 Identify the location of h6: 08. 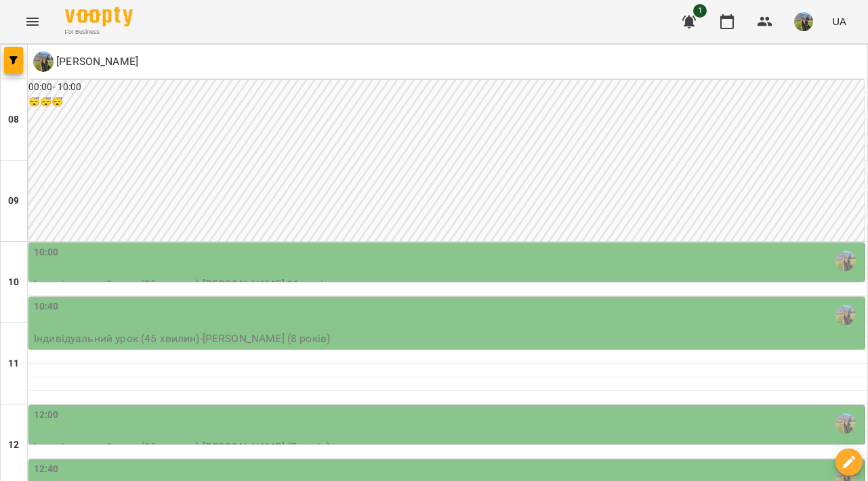
(13, 120).